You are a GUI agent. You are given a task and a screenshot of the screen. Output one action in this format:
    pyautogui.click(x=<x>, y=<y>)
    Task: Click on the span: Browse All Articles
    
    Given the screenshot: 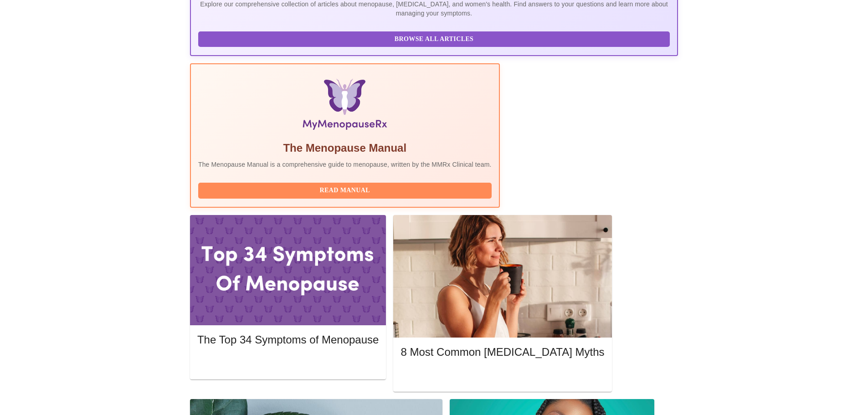 What is the action you would take?
    pyautogui.click(x=434, y=39)
    